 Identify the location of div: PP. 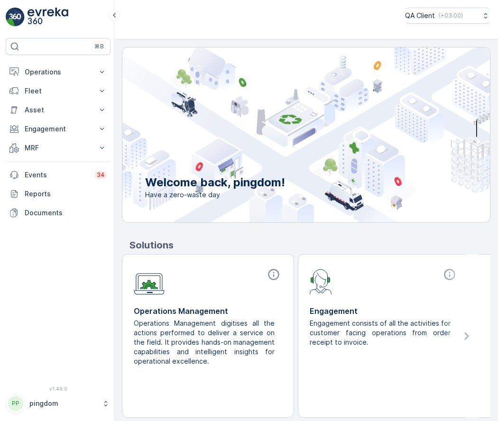
(16, 404).